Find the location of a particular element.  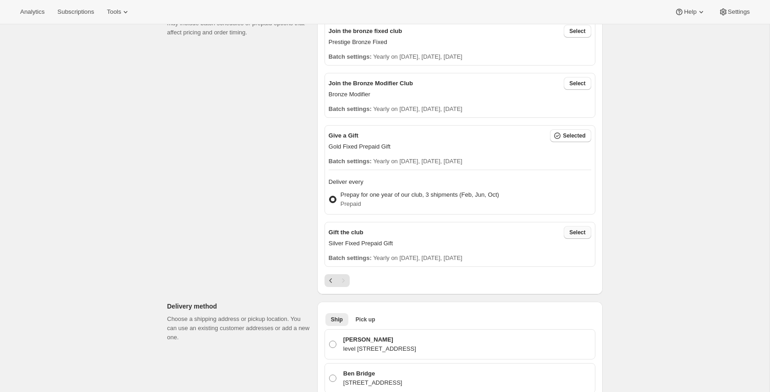

span: Analytics is located at coordinates (32, 12).